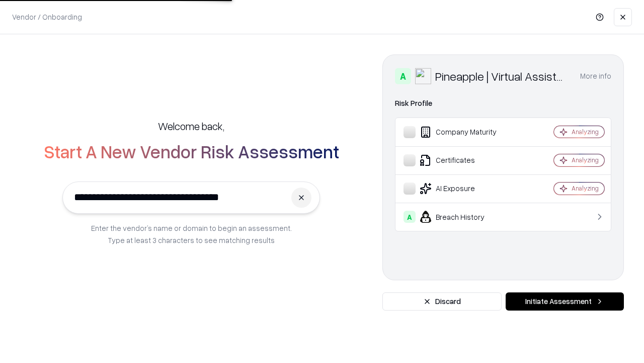 This screenshot has height=363, width=644. What do you see at coordinates (564, 301) in the screenshot?
I see `button: Initiate Assessment` at bounding box center [564, 301].